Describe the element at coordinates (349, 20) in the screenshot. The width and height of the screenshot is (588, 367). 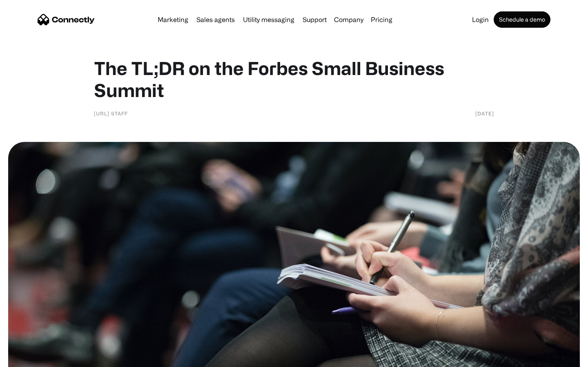
I see `div: Company` at that location.